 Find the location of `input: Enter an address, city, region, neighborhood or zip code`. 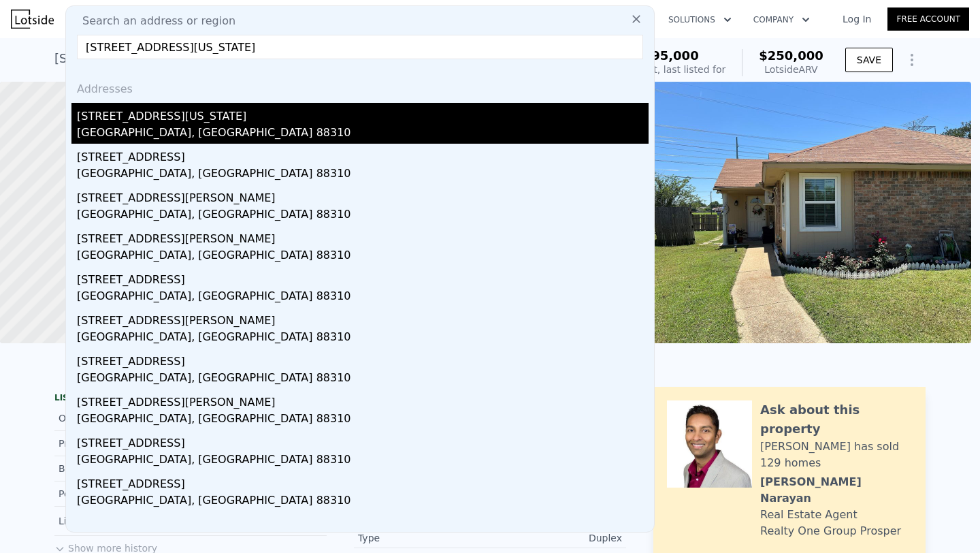

input: Enter an address, city, region, neighborhood or zip code is located at coordinates (360, 47).